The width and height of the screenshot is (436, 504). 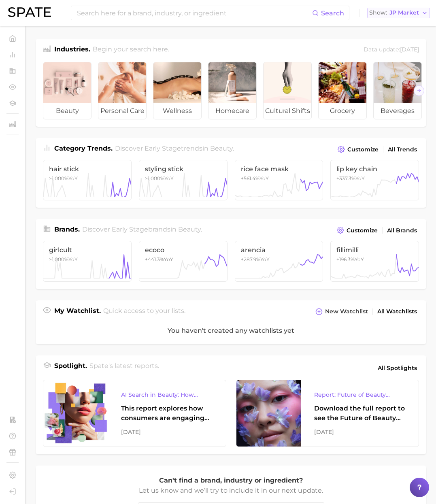 What do you see at coordinates (279, 180) in the screenshot?
I see `a: rice face mask+561.4%YoY` at bounding box center [279, 180].